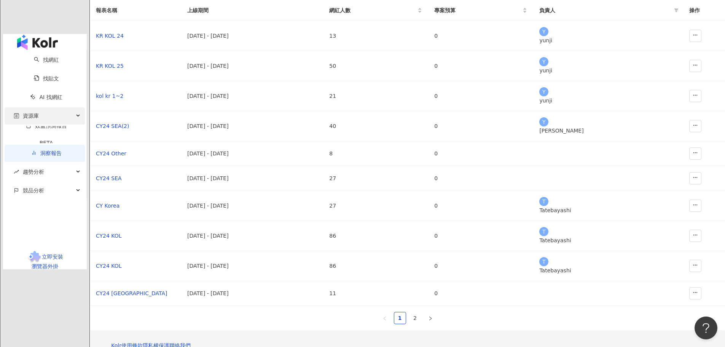 Image resolution: width=725 pixels, height=347 pixels. What do you see at coordinates (430, 318) in the screenshot?
I see `li: Next Page` at bounding box center [430, 318].